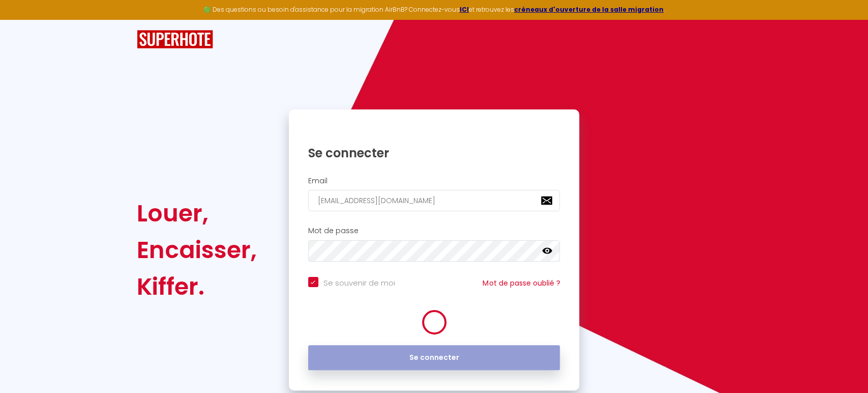 The height and width of the screenshot is (393, 868). What do you see at coordinates (434, 358) in the screenshot?
I see `button: Se connecter` at bounding box center [434, 358].